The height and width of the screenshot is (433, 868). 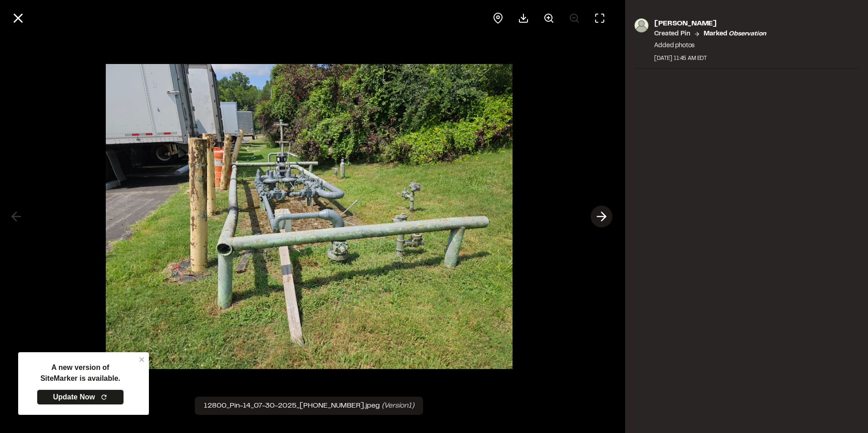 What do you see at coordinates (735, 34) in the screenshot?
I see `p: Marked` at bounding box center [735, 34].